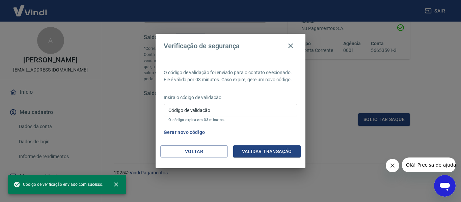 The image size is (461, 202). What do you see at coordinates (30, 7) in the screenshot?
I see `span: Olá! Precisa de ajuda?` at bounding box center [30, 7].